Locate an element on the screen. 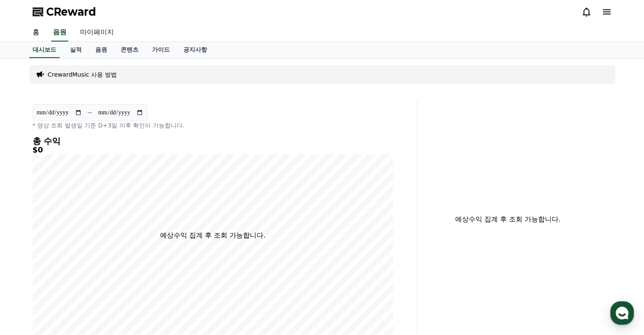 The height and width of the screenshot is (335, 644). a: 대화 is located at coordinates (83, 276).